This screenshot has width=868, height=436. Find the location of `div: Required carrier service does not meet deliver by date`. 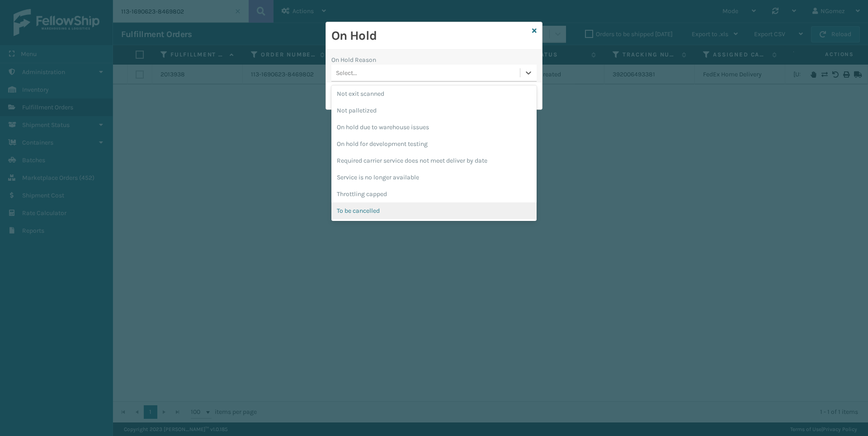

div: Required carrier service does not meet deliver by date is located at coordinates (434, 161).